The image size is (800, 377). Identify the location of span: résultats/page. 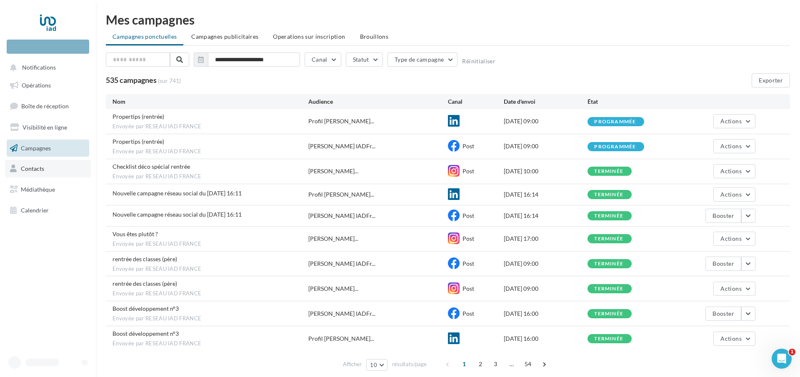
(409, 364).